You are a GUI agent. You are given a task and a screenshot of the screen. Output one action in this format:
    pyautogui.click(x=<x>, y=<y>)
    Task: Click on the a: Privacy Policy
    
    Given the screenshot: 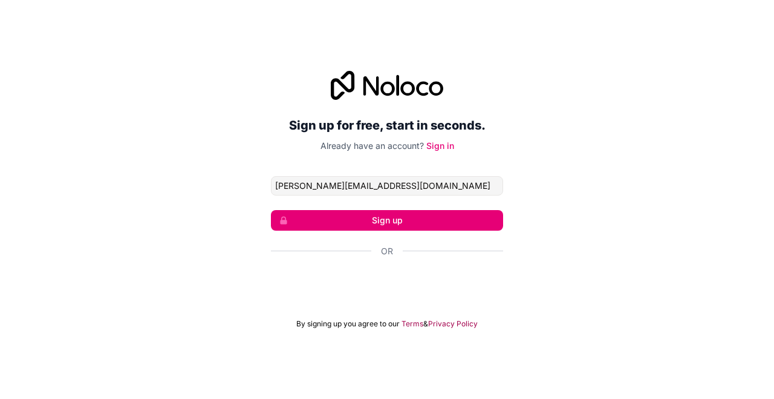 What is the action you would take?
    pyautogui.click(x=453, y=324)
    